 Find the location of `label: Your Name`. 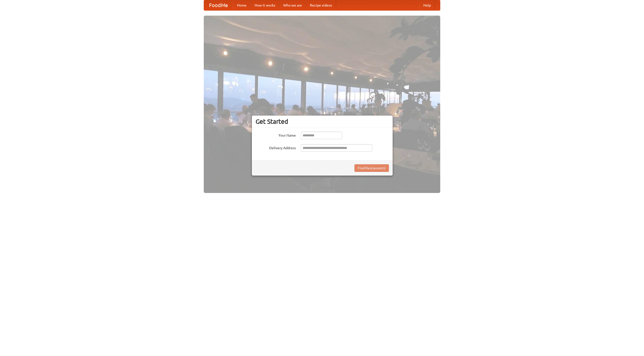

label: Your Name is located at coordinates (276, 135).